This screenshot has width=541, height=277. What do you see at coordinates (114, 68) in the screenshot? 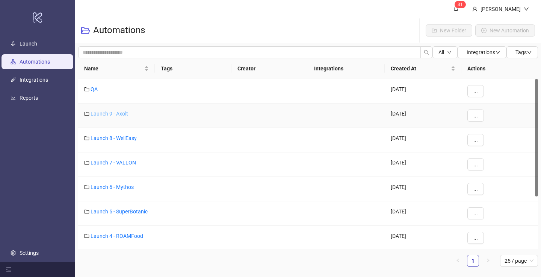
I see `span: Name` at bounding box center [114, 68].